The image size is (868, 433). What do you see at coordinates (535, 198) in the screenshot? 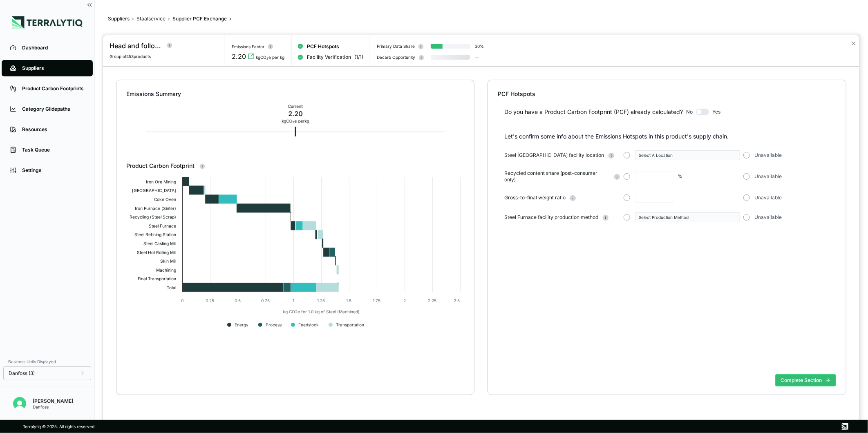
I see `span: Gross-to-final weight ratio` at bounding box center [535, 198].